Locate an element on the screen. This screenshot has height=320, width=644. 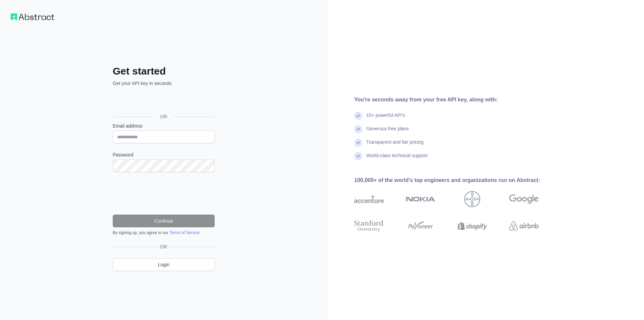
button: Continue is located at coordinates (164, 221).